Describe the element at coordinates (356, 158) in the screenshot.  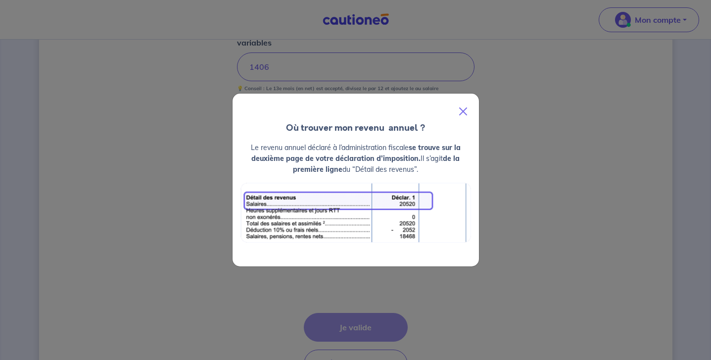
I see `p: Le revenu annuel déclaré à l’administration fiscale Il s’agit du “Détail des revenus”.` at that location.